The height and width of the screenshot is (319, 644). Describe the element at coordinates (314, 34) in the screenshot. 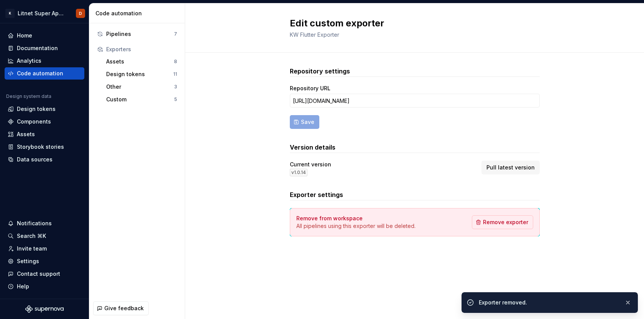

I see `span: KW Flutter Exporter` at that location.